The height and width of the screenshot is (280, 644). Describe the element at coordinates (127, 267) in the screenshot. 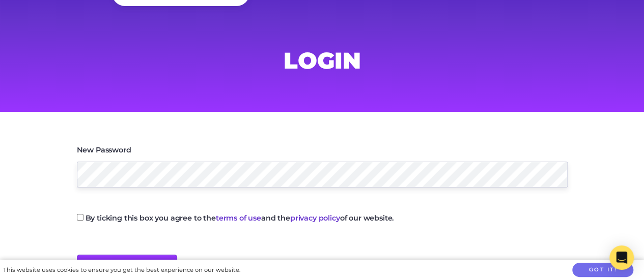

I see `input: Set Password` at that location.